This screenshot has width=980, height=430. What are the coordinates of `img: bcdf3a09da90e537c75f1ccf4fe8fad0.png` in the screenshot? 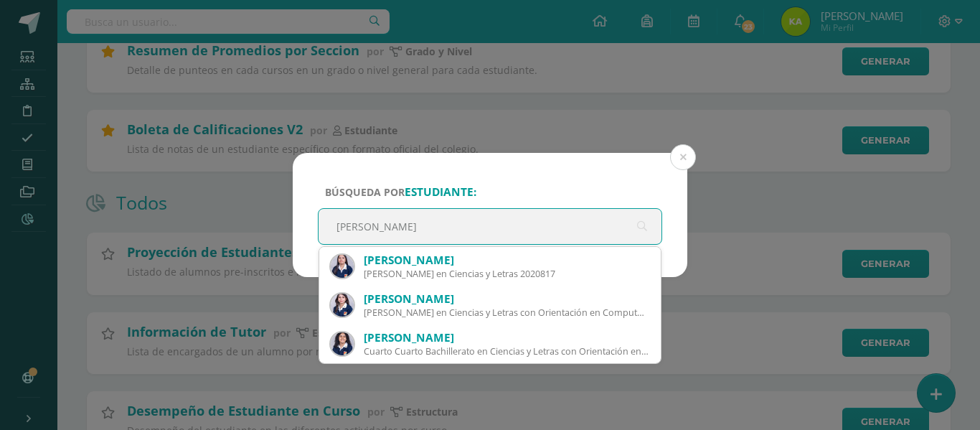 It's located at (342, 344).